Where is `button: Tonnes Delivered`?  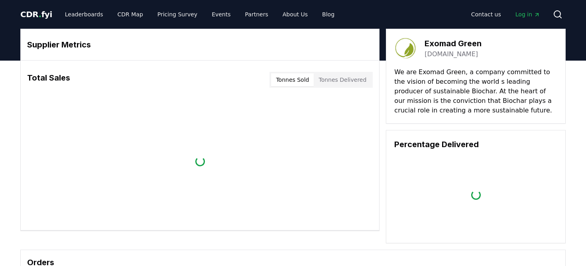
button: Tonnes Delivered is located at coordinates (343, 80).